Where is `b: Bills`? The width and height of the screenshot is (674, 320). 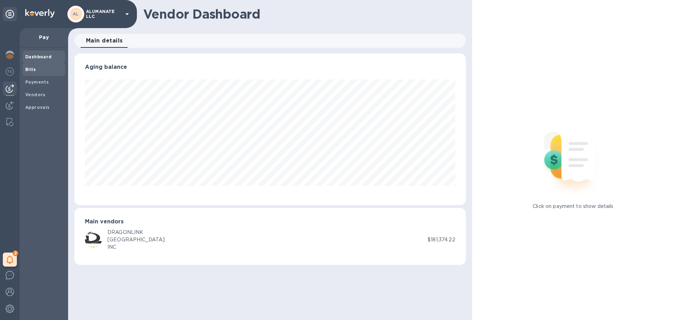
b: Bills is located at coordinates (31, 69).